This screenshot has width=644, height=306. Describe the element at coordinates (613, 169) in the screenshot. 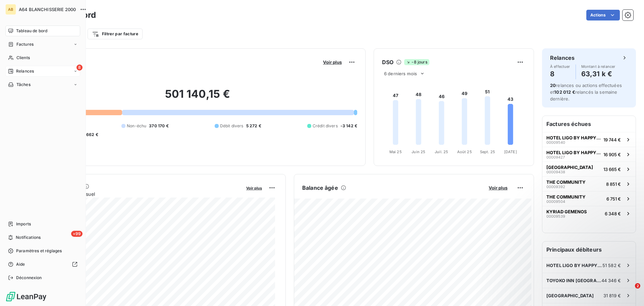

I see `span: 13 665 €` at that location.